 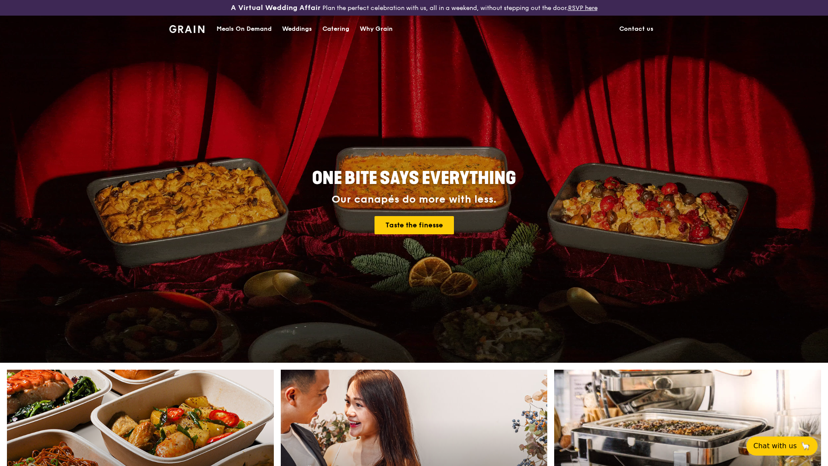 What do you see at coordinates (636, 29) in the screenshot?
I see `a: Contact us` at bounding box center [636, 29].